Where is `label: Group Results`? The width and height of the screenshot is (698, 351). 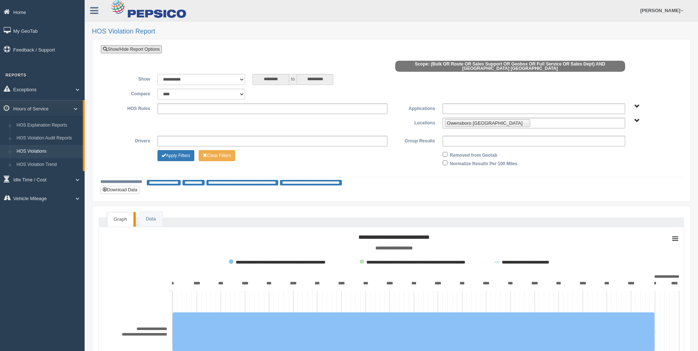
label: Group Results is located at coordinates (414, 140).